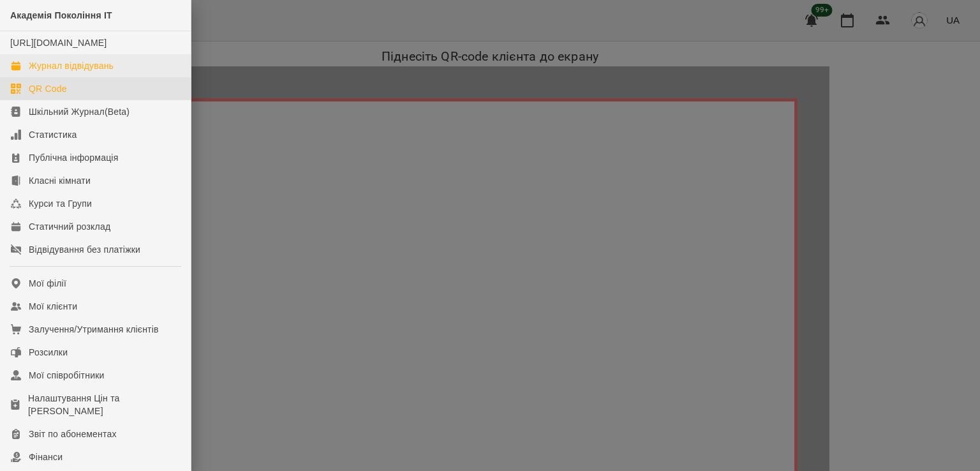 The height and width of the screenshot is (471, 980). What do you see at coordinates (66, 375) in the screenshot?
I see `div: Мої співробітники` at bounding box center [66, 375].